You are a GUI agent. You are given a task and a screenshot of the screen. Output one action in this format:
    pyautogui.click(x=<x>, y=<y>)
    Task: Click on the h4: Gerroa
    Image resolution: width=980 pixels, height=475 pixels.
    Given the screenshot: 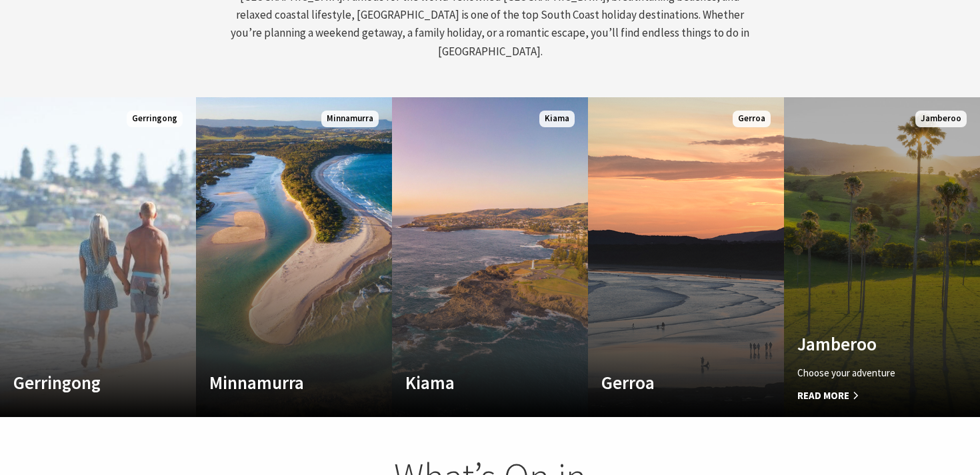 What is the action you would take?
    pyautogui.click(x=671, y=383)
    